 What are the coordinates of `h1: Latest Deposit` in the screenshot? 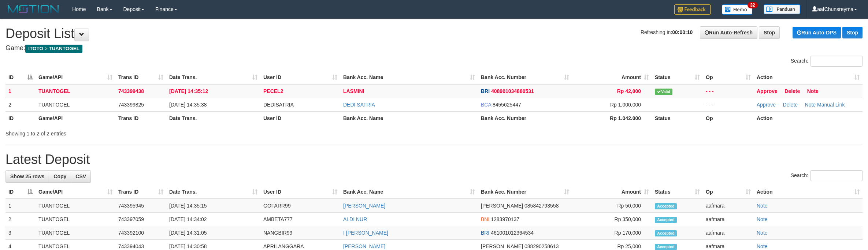 It's located at (434, 160).